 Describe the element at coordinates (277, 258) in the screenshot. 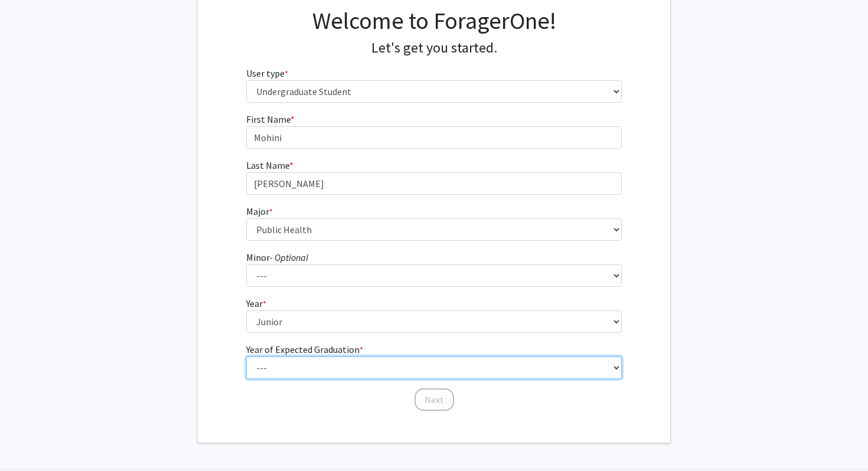

I see `label: Minor` at that location.